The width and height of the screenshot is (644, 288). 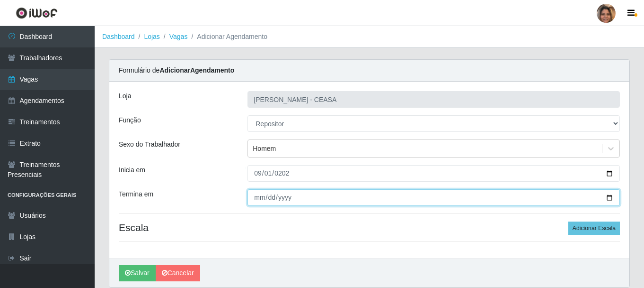 What do you see at coordinates (132, 170) in the screenshot?
I see `label: Inicia em` at bounding box center [132, 170].